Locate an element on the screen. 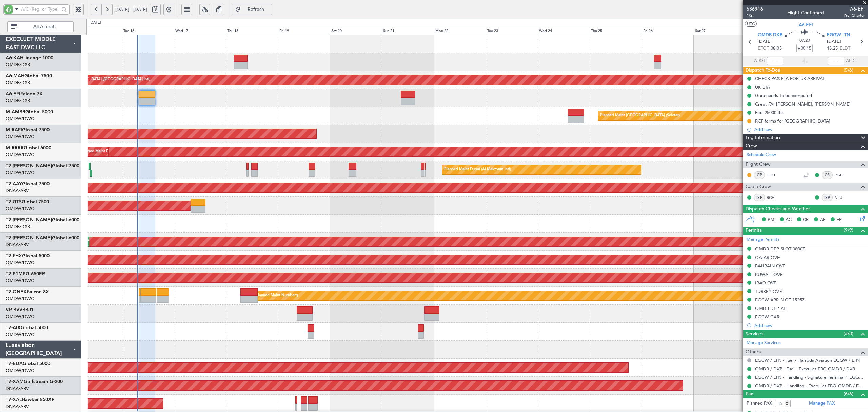 This screenshot has width=868, height=412. div: UK ETA is located at coordinates (763, 87).